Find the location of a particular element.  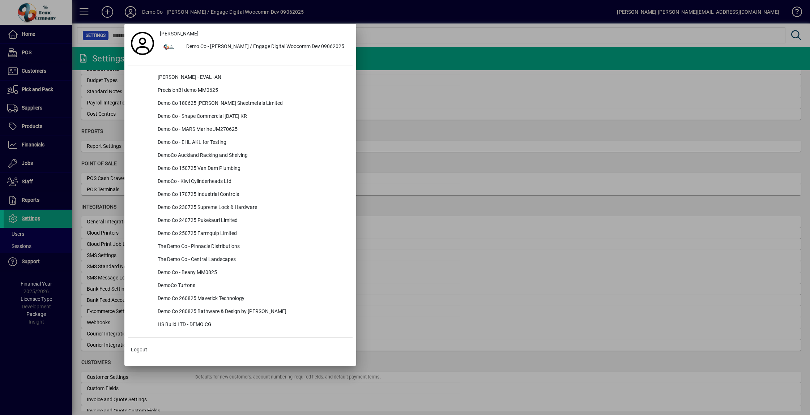

div: PrecisionBI demo MM0625 is located at coordinates (252, 91).